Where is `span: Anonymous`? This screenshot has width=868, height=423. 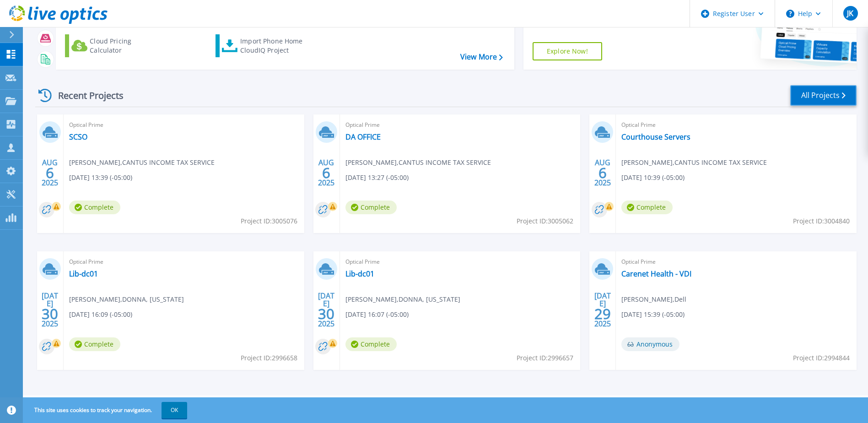 span: Anonymous is located at coordinates (650, 344).